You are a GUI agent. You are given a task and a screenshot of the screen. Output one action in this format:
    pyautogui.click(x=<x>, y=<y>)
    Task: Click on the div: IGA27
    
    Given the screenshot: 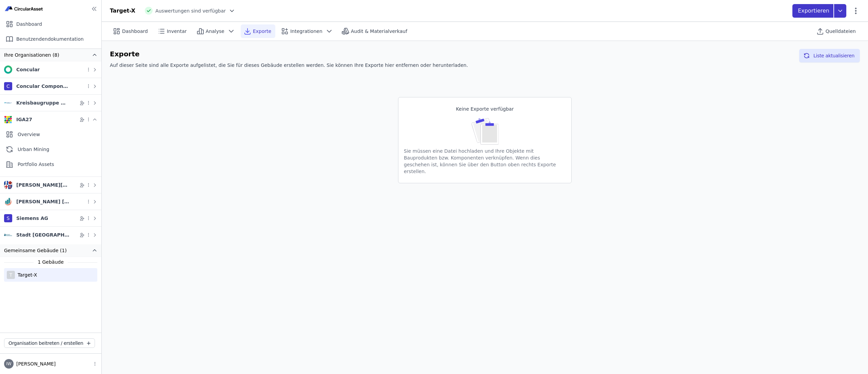 What is the action you would take?
    pyautogui.click(x=24, y=120)
    